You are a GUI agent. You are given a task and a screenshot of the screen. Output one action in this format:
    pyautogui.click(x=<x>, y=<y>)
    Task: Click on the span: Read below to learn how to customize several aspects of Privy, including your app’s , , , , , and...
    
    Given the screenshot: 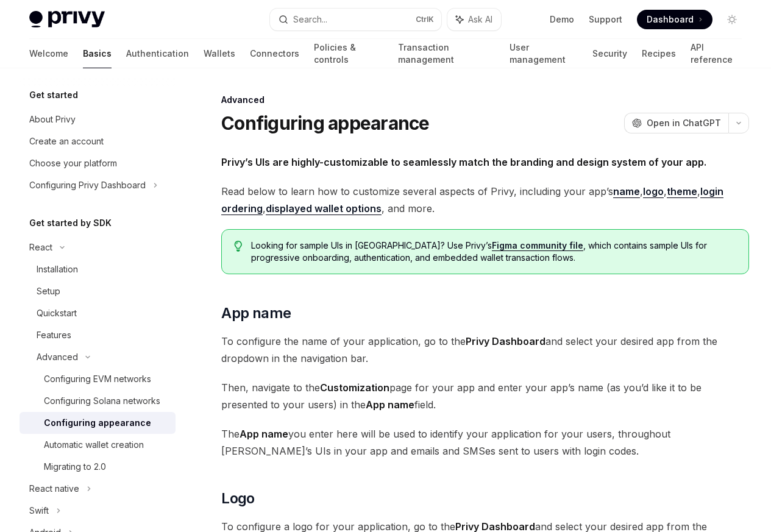 What is the action you would take?
    pyautogui.click(x=485, y=200)
    